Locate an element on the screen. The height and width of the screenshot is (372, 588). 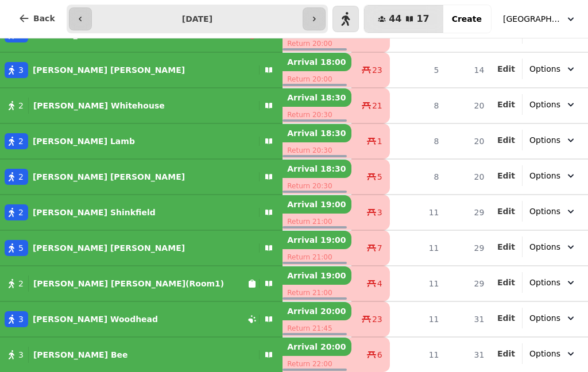
p: Return 21:45 is located at coordinates (317, 328).